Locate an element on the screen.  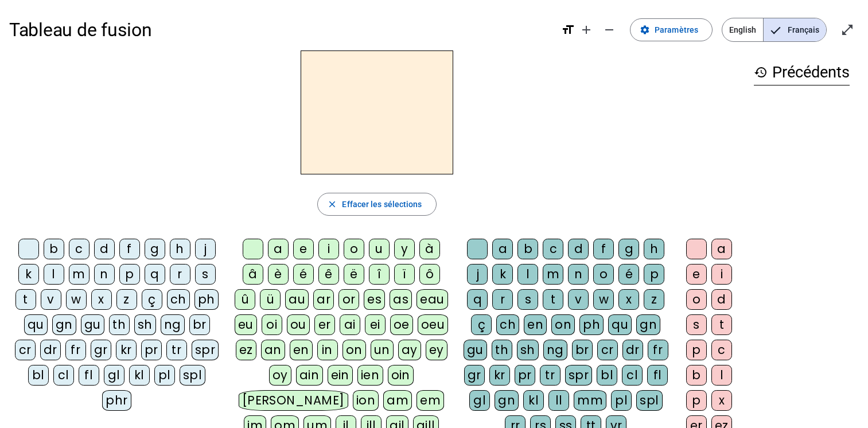
div: r is located at coordinates (502, 300).